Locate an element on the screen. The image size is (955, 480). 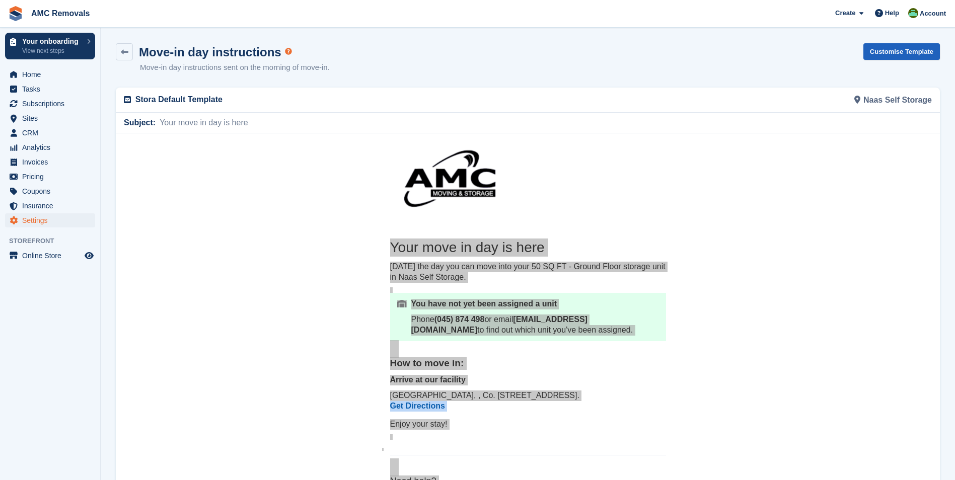
p: Email: is located at coordinates (412, 380).